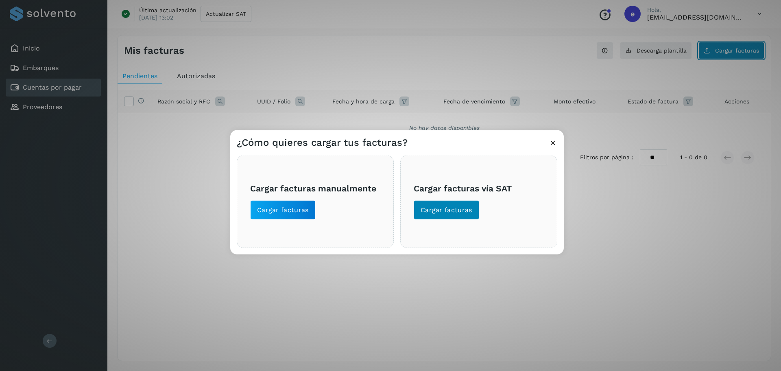 The width and height of the screenshot is (781, 371). Describe the element at coordinates (315, 188) in the screenshot. I see `h3: Cargar facturas manualmente` at that location.